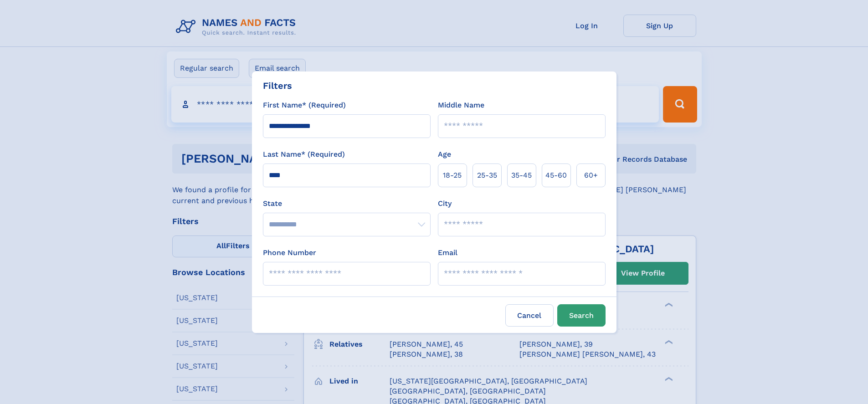  Describe the element at coordinates (521, 175) in the screenshot. I see `span: 35‑45` at that location.